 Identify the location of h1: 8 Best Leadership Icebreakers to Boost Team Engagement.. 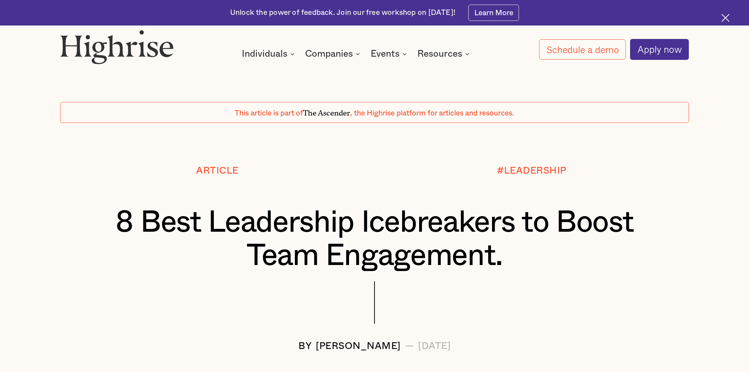
(374, 239).